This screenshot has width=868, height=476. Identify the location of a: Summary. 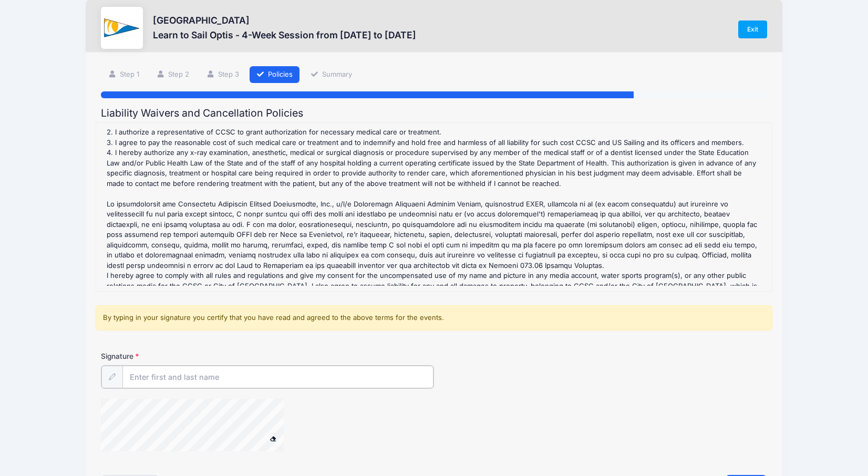
(331, 75).